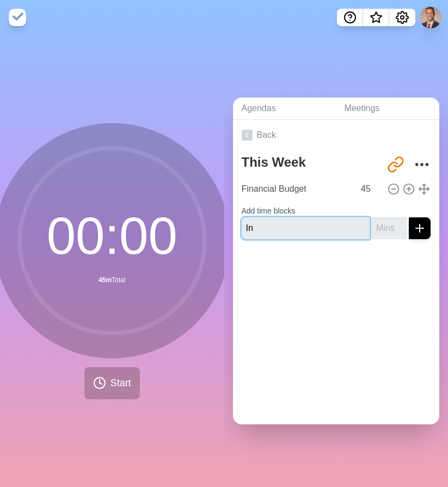  What do you see at coordinates (17, 17) in the screenshot?
I see `img: timeblocks logo` at bounding box center [17, 17].